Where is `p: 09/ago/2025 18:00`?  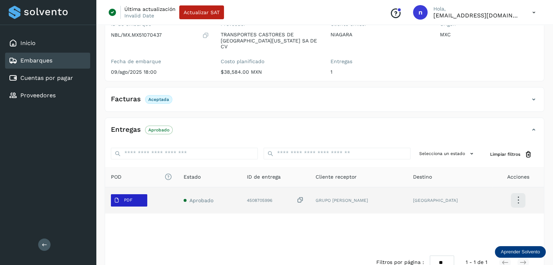 p: 09/ago/2025 18:00 is located at coordinates (160, 72).